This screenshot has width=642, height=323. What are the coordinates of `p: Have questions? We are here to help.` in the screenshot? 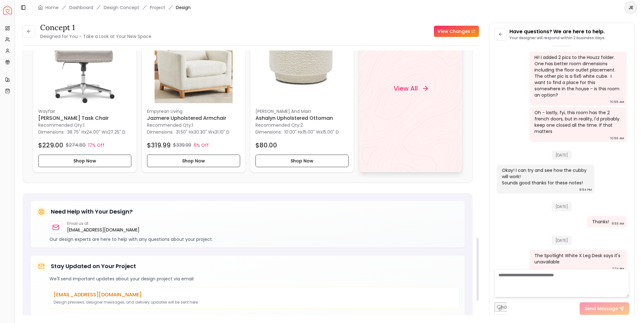 It's located at (557, 32).